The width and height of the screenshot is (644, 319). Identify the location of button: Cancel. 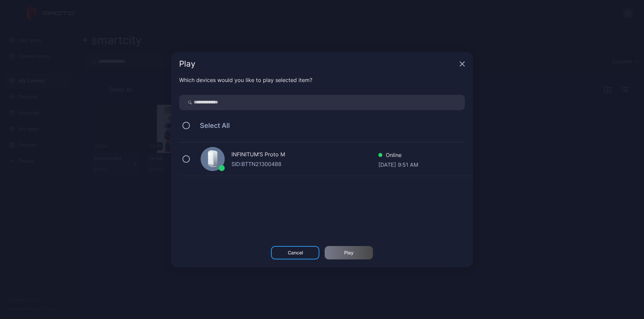
(295, 253).